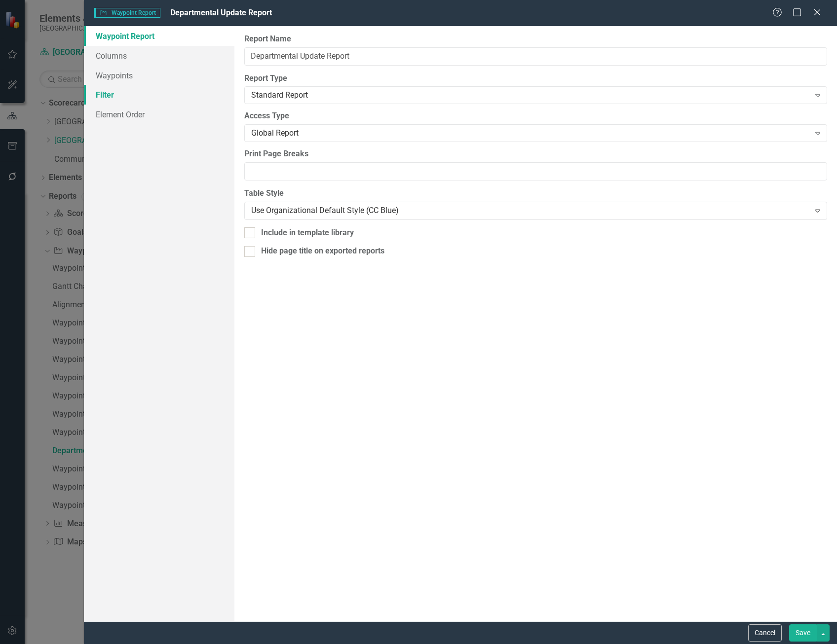 The width and height of the screenshot is (837, 644). Describe the element at coordinates (535, 56) in the screenshot. I see `input: Report Name` at that location.